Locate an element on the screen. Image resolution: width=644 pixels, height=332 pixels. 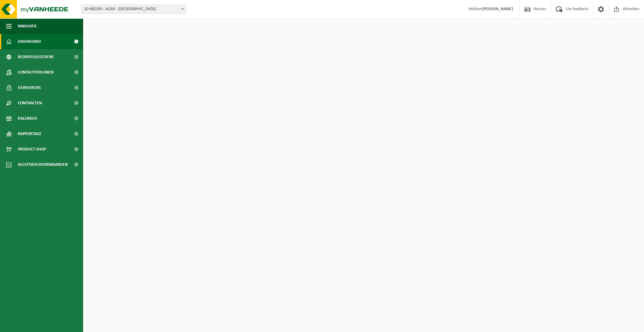
span: Dashboard is located at coordinates (29, 42).